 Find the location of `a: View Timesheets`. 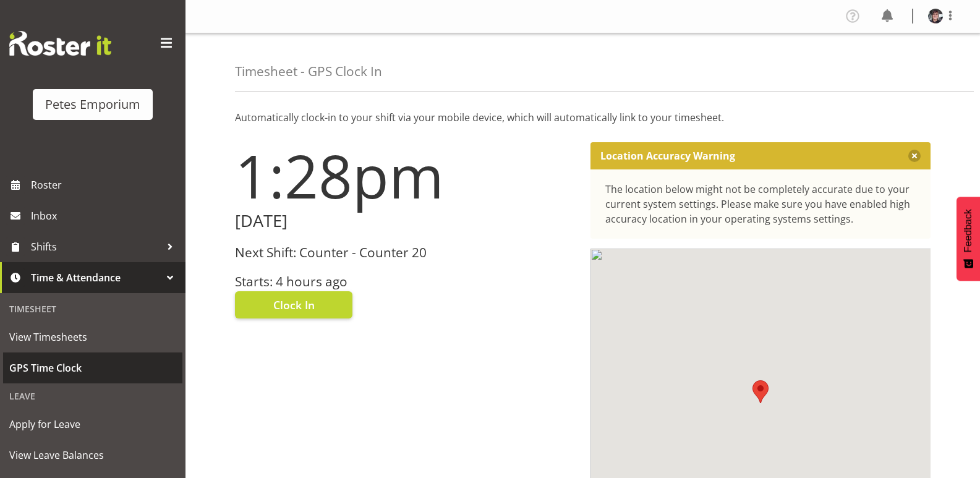

a: View Timesheets is located at coordinates (93, 336).